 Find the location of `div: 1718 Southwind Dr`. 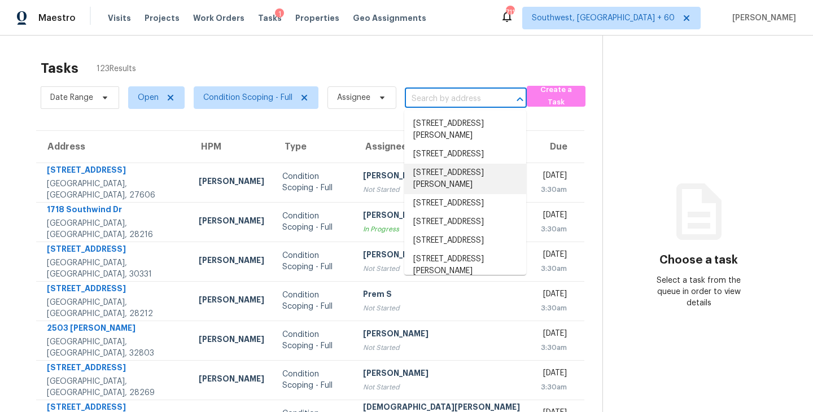

div: 1718 Southwind Dr is located at coordinates (113, 211).